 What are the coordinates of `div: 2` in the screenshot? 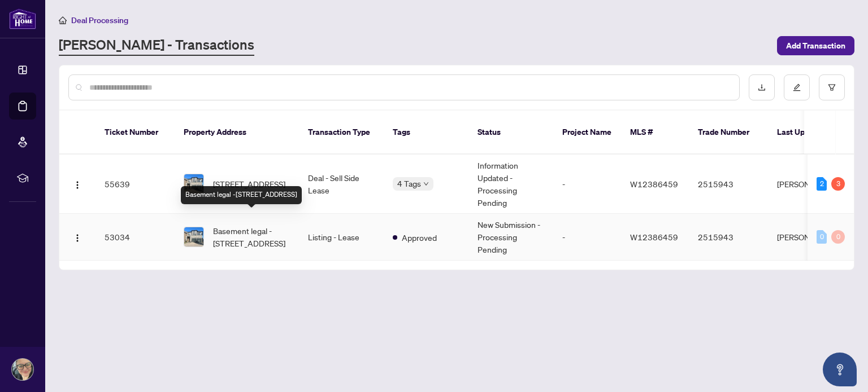 It's located at (821, 184).